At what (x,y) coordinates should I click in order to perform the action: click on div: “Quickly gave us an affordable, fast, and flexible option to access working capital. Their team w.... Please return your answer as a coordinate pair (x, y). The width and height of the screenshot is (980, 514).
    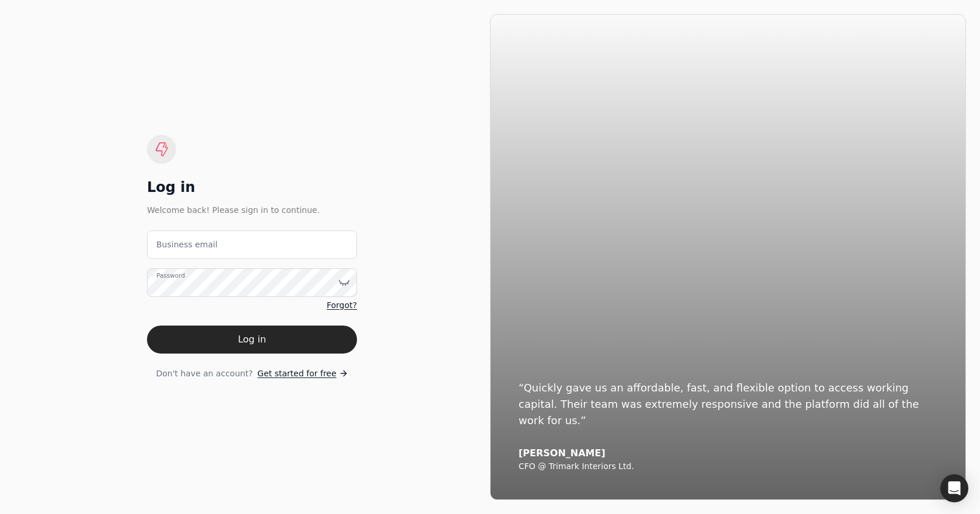
    Looking at the image, I should click on (728, 404).